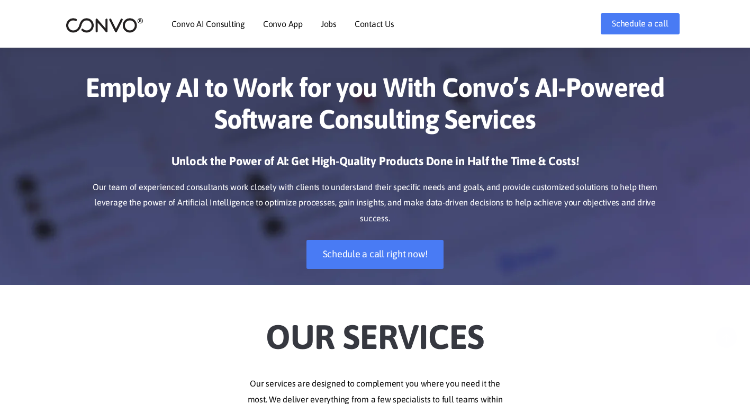 The image size is (750, 404). I want to click on a: Convo App, so click(283, 24).